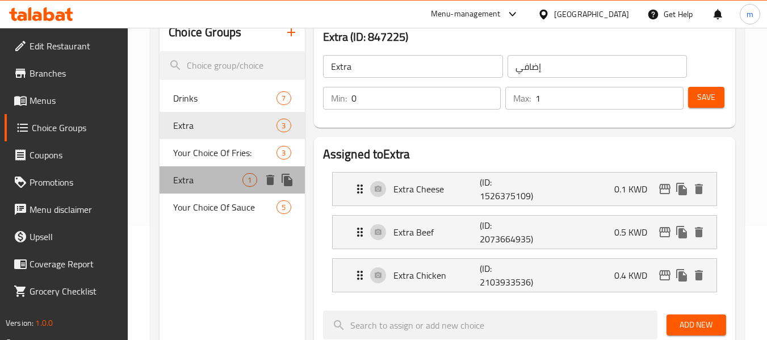 Image resolution: width=767 pixels, height=340 pixels. Describe the element at coordinates (225, 98) in the screenshot. I see `span: Drinks` at that location.